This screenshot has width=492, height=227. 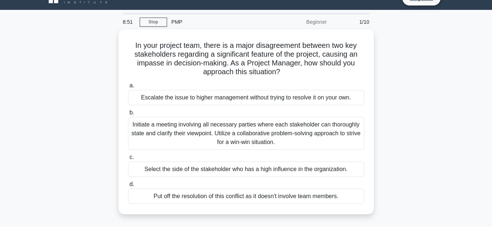 I want to click on span: b., so click(x=132, y=112).